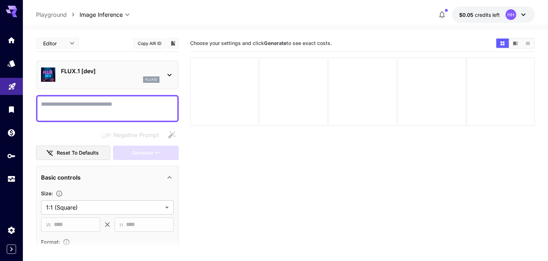 The width and height of the screenshot is (548, 261). What do you see at coordinates (150, 43) in the screenshot?
I see `button: Copy AIR ID` at bounding box center [150, 43].